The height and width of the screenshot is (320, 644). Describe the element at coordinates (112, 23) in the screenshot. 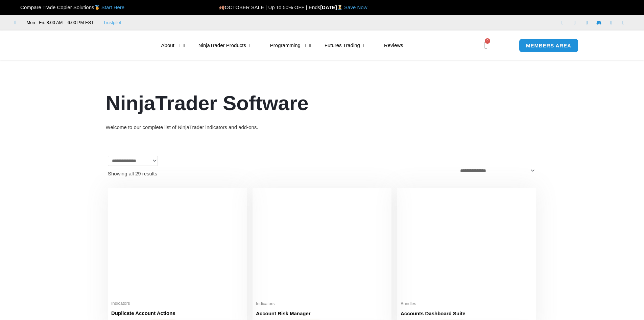

I see `a: Trustpilot` at that location.